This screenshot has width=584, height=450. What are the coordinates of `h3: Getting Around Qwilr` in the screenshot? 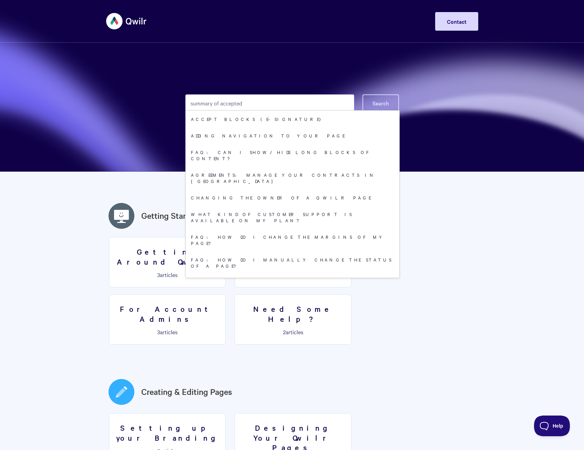 It's located at (167, 256).